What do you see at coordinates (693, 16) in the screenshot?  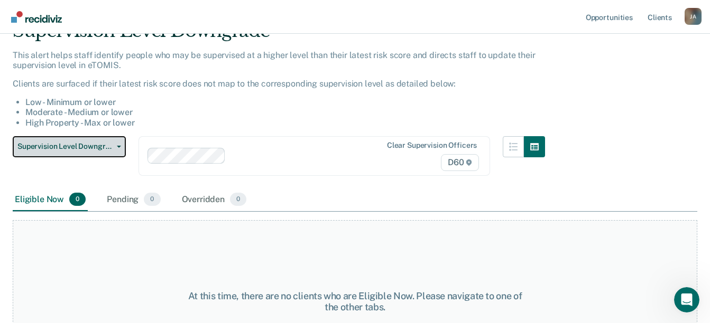 I see `div: J A` at bounding box center [693, 16].